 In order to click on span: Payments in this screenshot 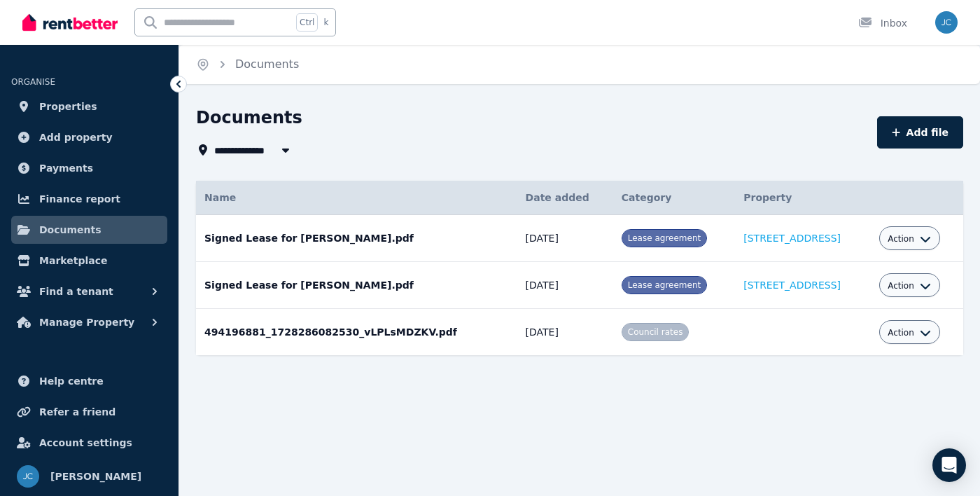, I will do `click(66, 168)`.